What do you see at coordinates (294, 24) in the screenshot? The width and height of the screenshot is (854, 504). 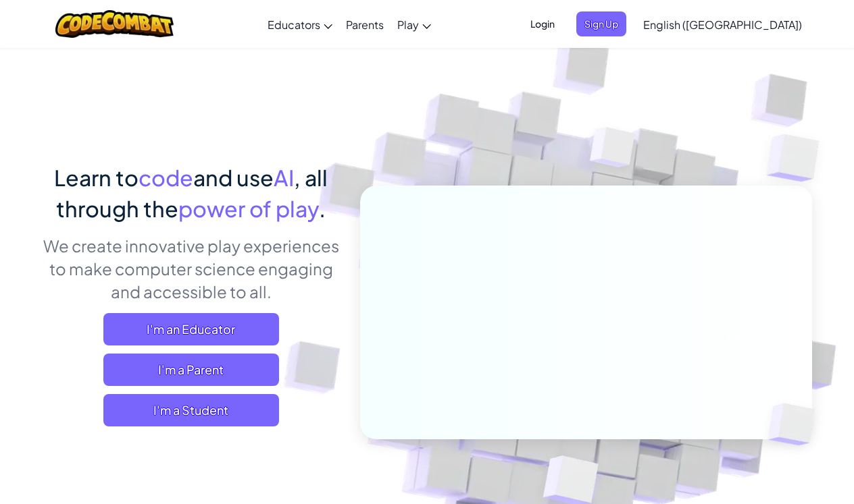 I see `span: Educators` at bounding box center [294, 24].